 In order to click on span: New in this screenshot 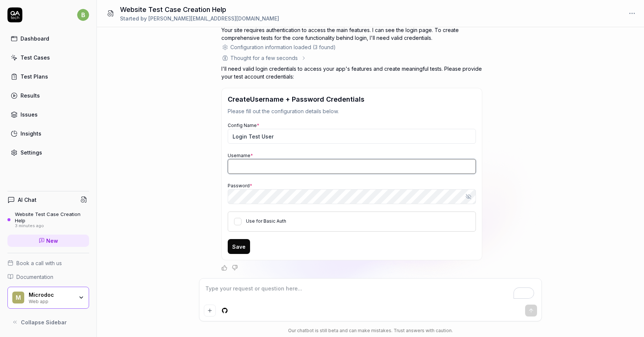, I will do `click(52, 241)`.